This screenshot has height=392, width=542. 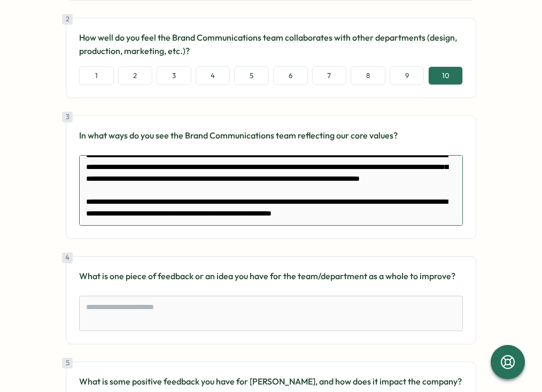 I want to click on div: 3, so click(x=68, y=117).